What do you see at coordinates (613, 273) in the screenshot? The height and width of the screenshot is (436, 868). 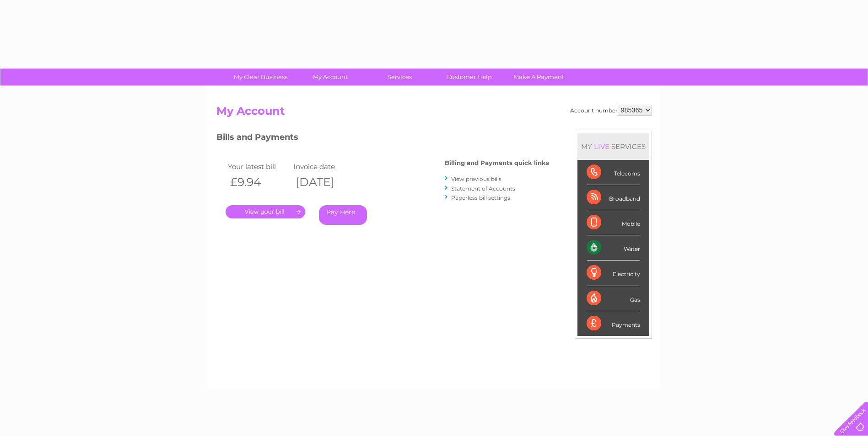 I see `div: Electricity` at bounding box center [613, 273].